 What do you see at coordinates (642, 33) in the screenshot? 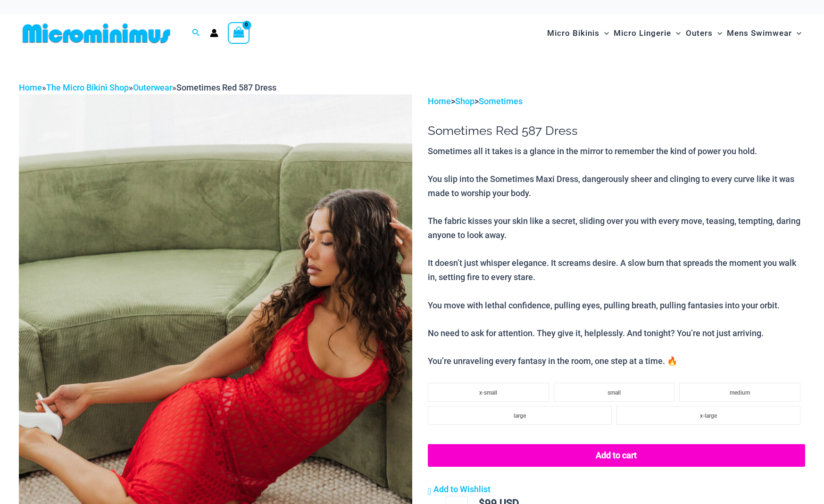
I see `span: Micro Lingerie` at bounding box center [642, 33].